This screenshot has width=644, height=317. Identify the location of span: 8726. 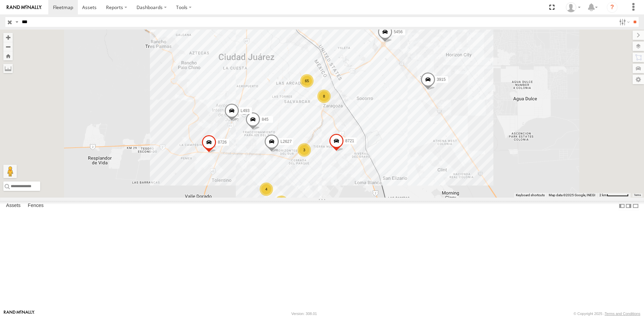
(222, 142).